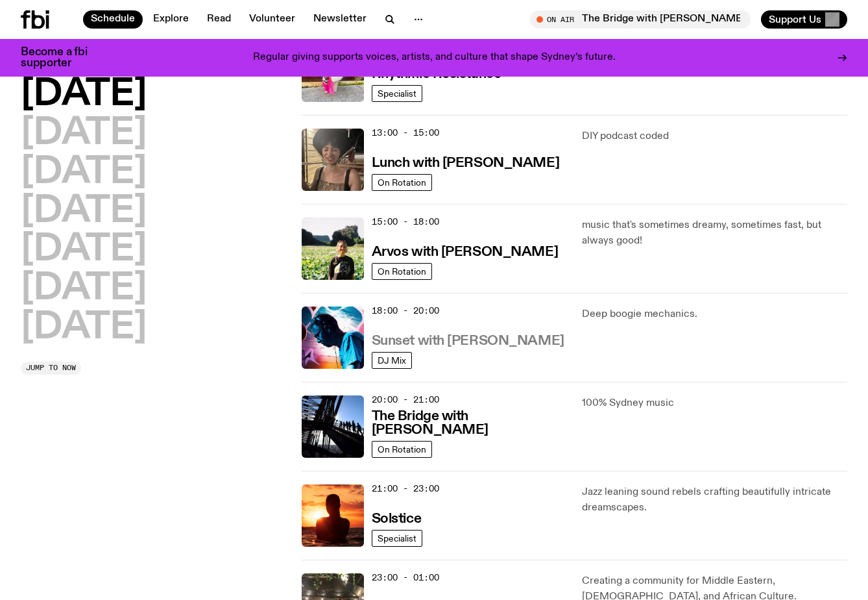  What do you see at coordinates (333, 426) in the screenshot?
I see `a: People climb Sydney's Harbour Bridge` at bounding box center [333, 426].